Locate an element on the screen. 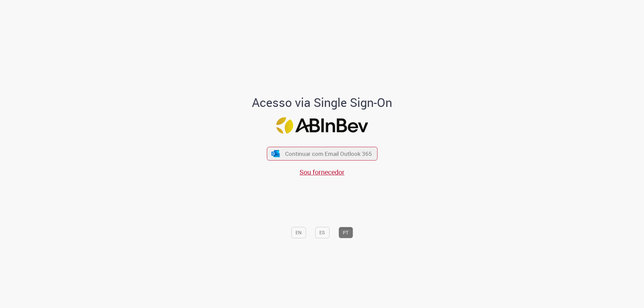 The height and width of the screenshot is (308, 644). span: Sou fornecedor is located at coordinates (322, 172).